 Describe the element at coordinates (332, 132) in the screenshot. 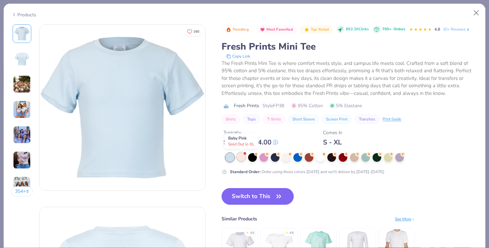

I see `div: Comes In` at that location.